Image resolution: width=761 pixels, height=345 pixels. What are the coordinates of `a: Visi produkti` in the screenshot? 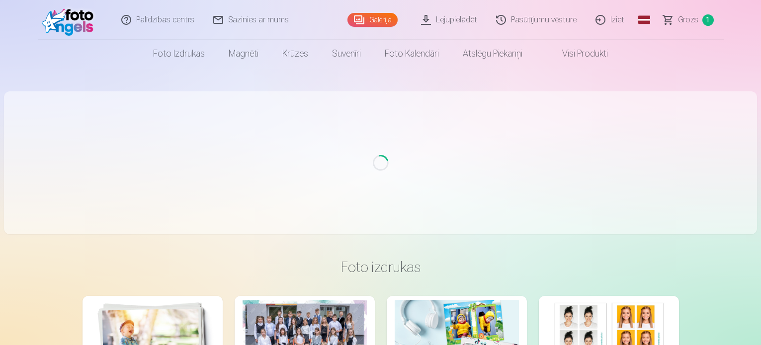 It's located at (577, 54).